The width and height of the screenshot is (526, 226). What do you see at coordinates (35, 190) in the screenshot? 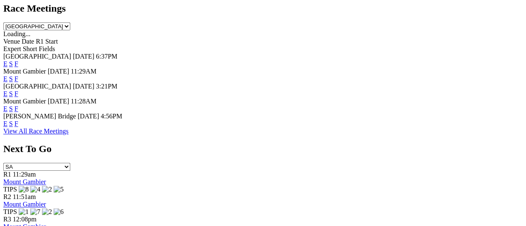
I see `img: 4` at bounding box center [35, 190].